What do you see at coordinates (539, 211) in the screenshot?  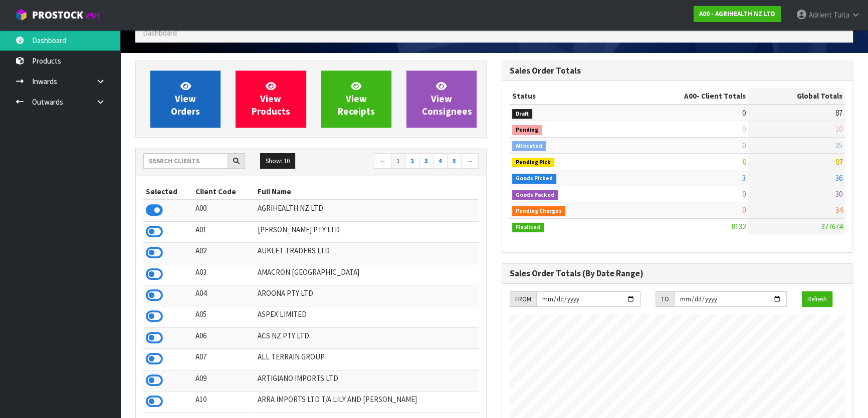 I see `span: Pending Charges` at bounding box center [539, 211].